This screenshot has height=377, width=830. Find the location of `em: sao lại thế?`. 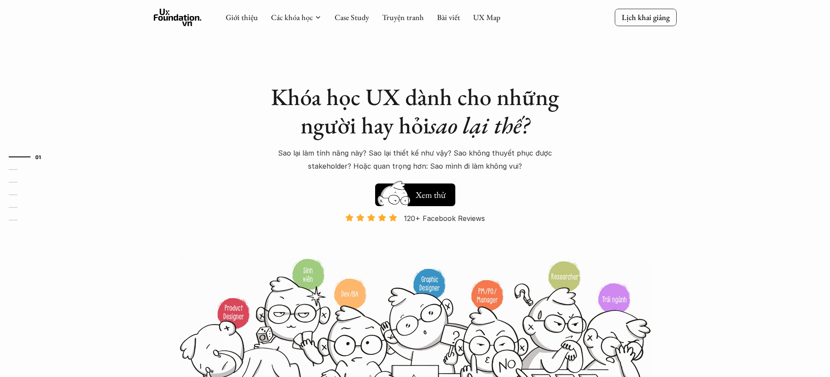

em: sao lại thế? is located at coordinates (479, 125).